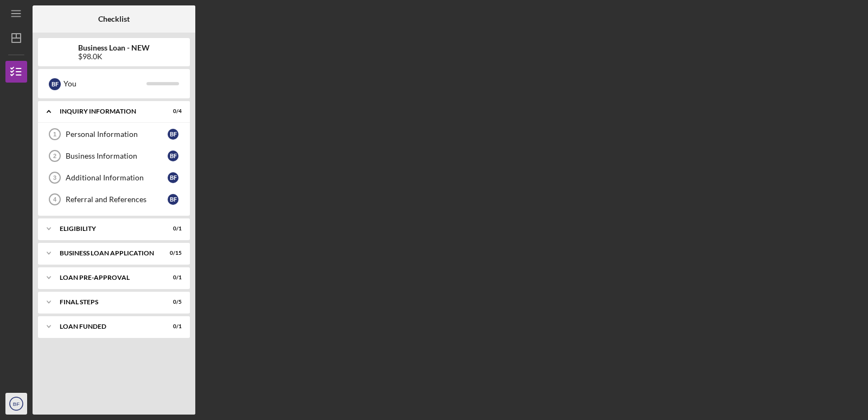  I want to click on div: FINAL STEPS, so click(107, 302).